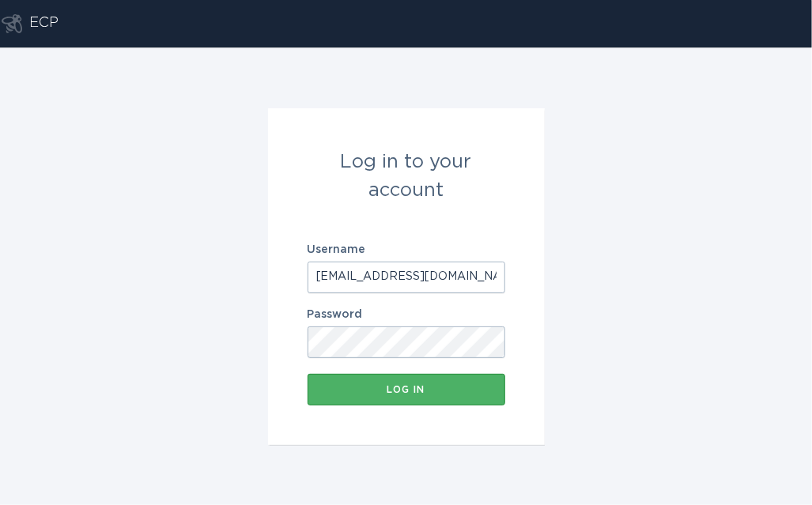 The height and width of the screenshot is (505, 812). I want to click on div: Log in, so click(406, 389).